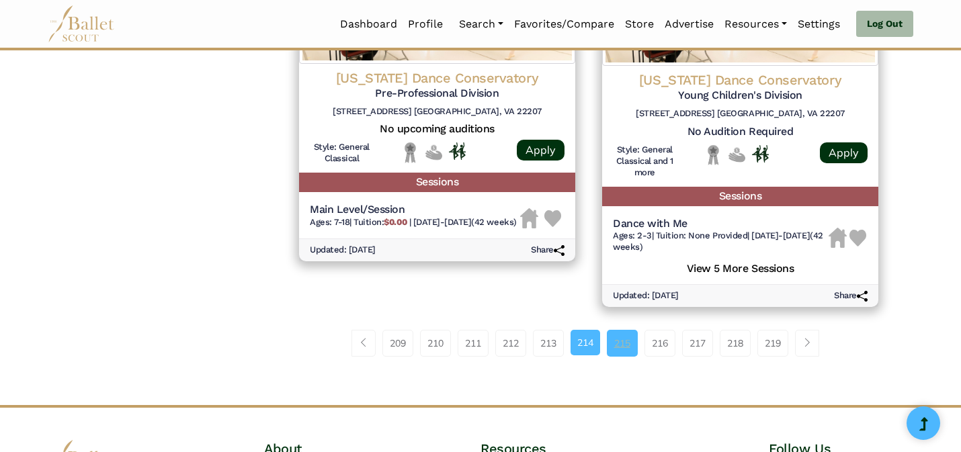  Describe the element at coordinates (622, 343) in the screenshot. I see `a: 215` at that location.